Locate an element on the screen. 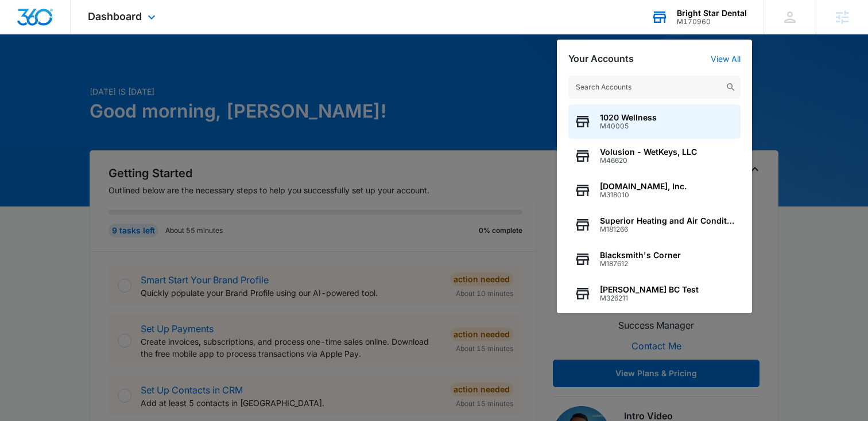 The height and width of the screenshot is (421, 868). span: Volusion - WetKeys, LLC is located at coordinates (649, 152).